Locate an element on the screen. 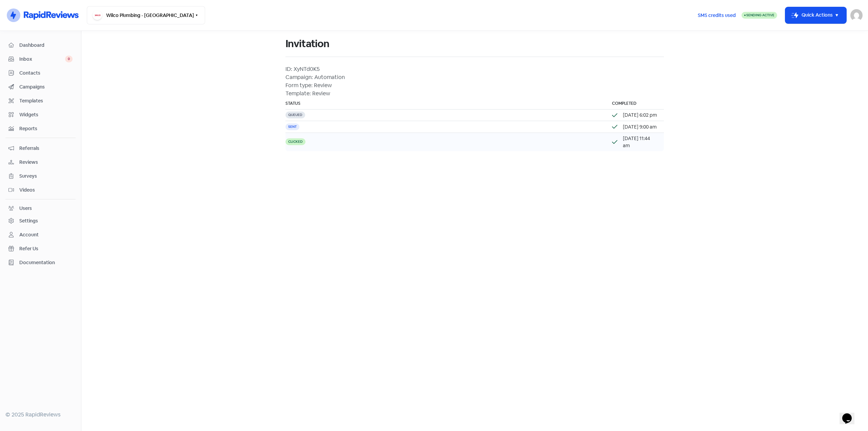  span: Reports is located at coordinates (46, 128).